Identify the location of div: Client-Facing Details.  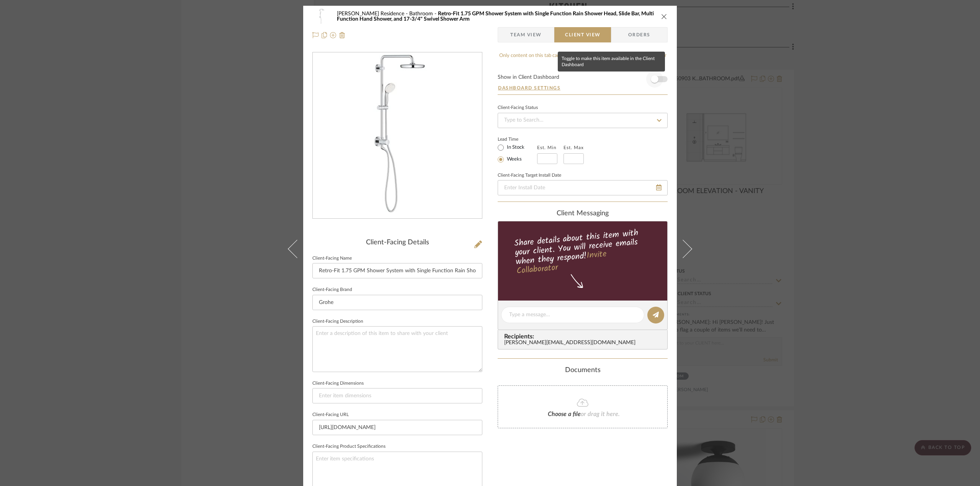
(398, 243).